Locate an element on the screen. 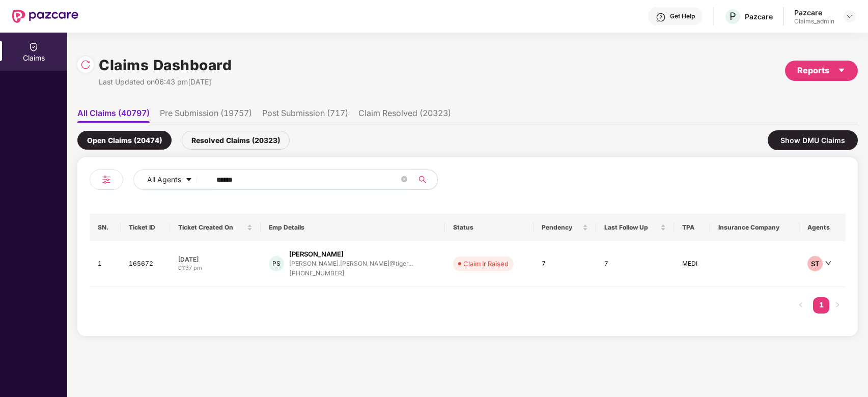 The width and height of the screenshot is (868, 397). th: Ticket ID is located at coordinates (145, 228).